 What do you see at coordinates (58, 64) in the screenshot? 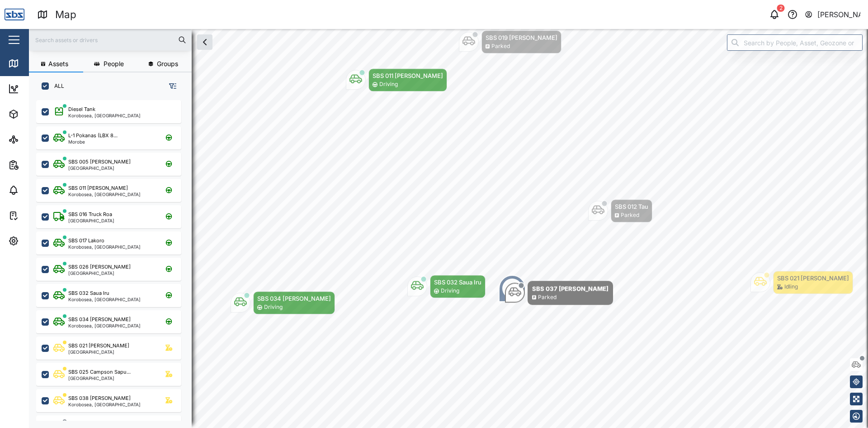
I see `span: Assets` at bounding box center [58, 64].